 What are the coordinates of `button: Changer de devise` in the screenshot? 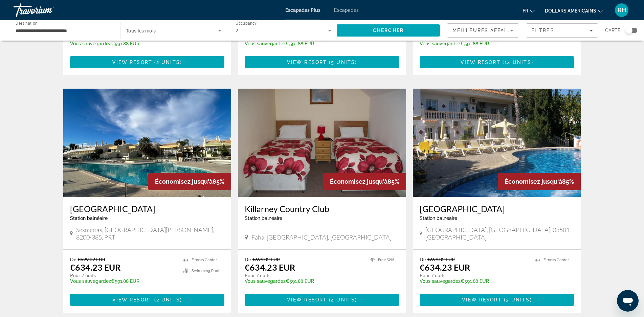 It's located at (574, 10).